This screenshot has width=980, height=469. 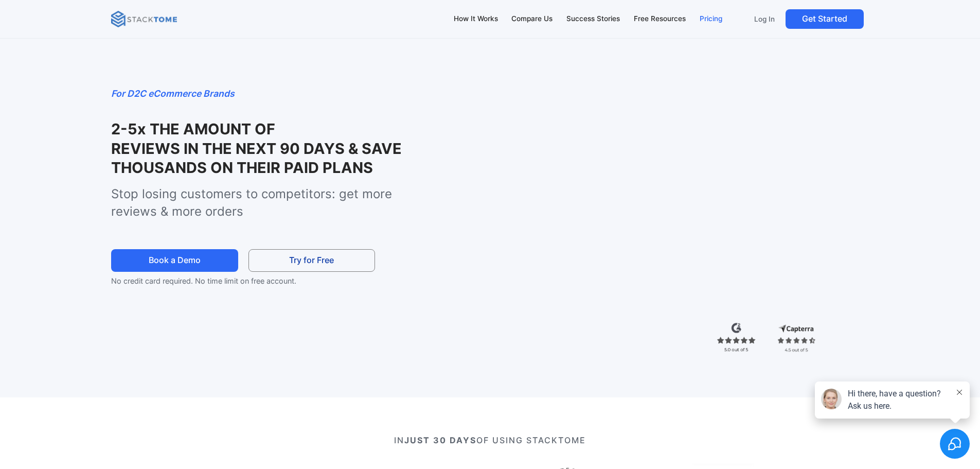 I want to click on div: Success Stories, so click(x=593, y=19).